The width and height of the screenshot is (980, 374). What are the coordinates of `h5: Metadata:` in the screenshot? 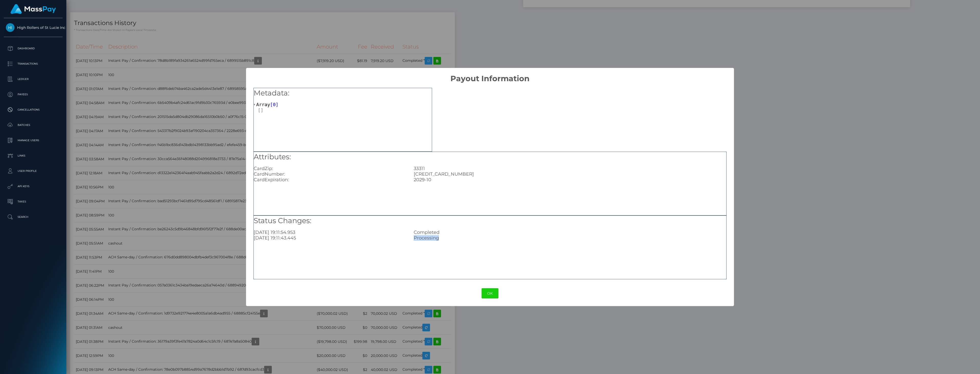 It's located at (343, 93).